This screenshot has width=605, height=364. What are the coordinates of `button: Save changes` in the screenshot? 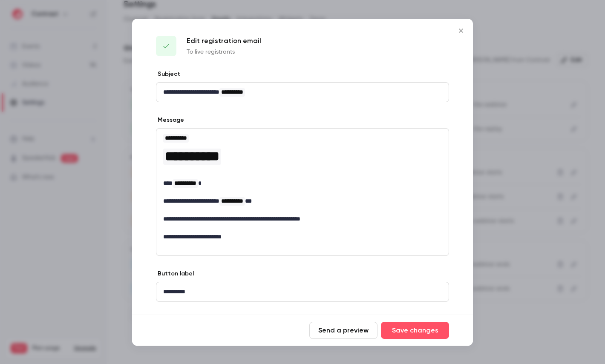 It's located at (415, 331).